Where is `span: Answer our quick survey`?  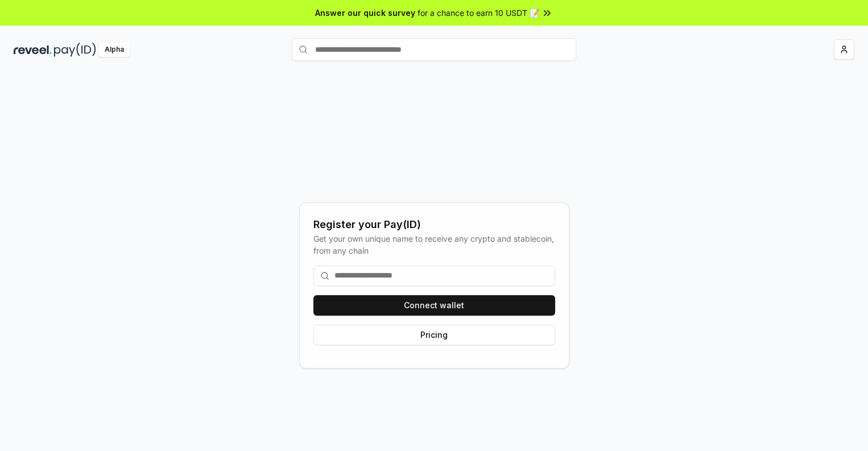 span: Answer our quick survey is located at coordinates (365, 13).